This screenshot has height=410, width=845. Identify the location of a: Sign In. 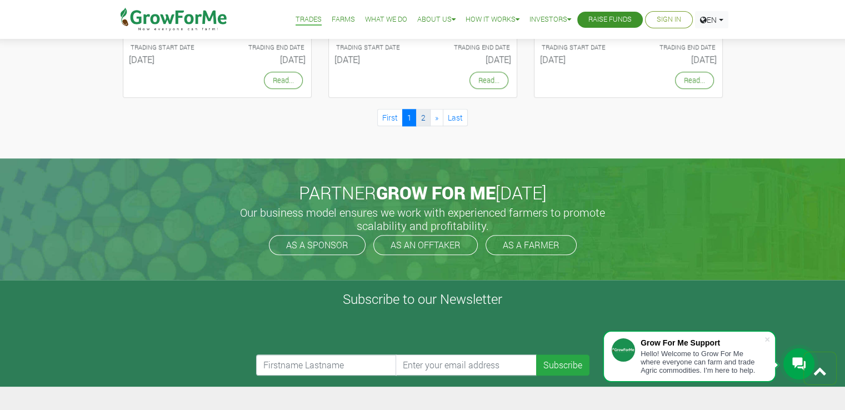
(669, 19).